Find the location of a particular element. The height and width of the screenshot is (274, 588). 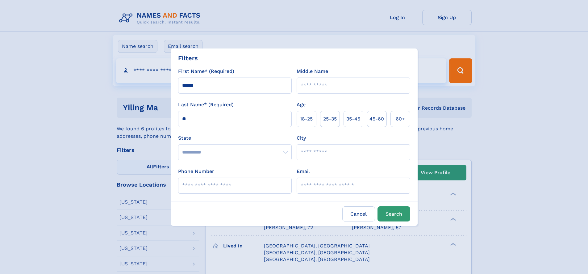

label: Last Name* (Required) is located at coordinates (206, 105).